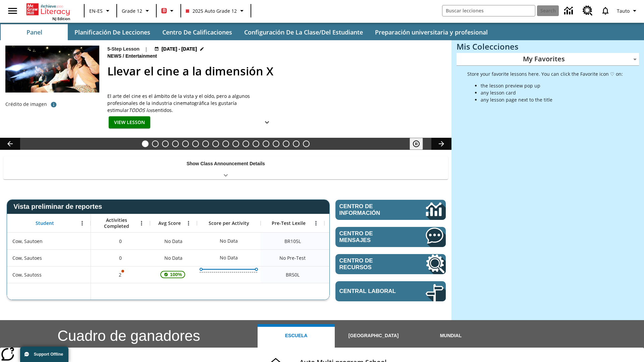 Image resolution: width=644 pixels, height=362 pixels. What do you see at coordinates (168, 11) in the screenshot?
I see `button: Boost El color de la clase es rojo. Cambiar el color de la clase.` at bounding box center [168, 11].